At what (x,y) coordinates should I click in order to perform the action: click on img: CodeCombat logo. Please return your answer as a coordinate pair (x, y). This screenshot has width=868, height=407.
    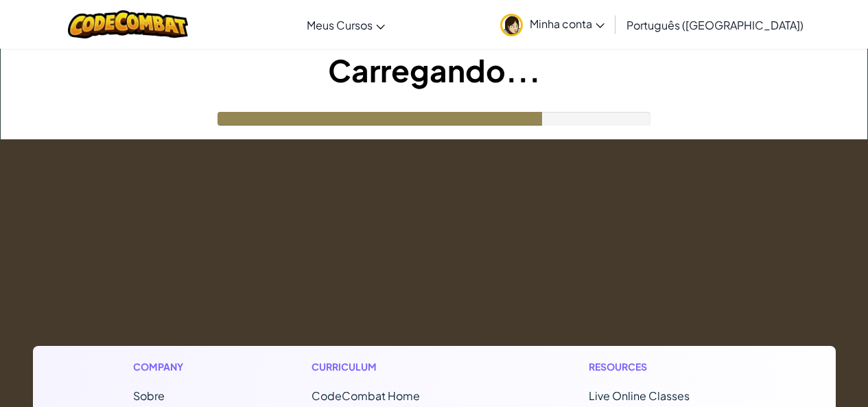
    Looking at the image, I should click on (128, 24).